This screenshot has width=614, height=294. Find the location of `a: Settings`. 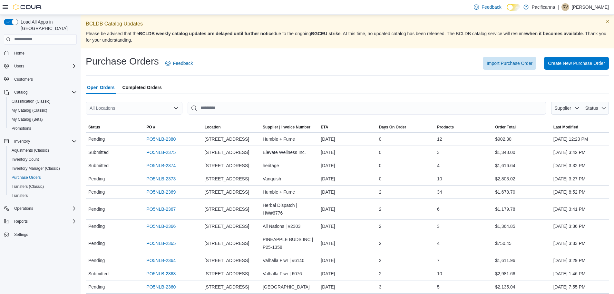

a: Settings is located at coordinates (21, 234).